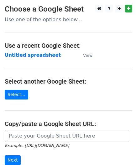 The height and width of the screenshot is (165, 137). I want to click on a: Untitled spreadsheet, so click(33, 55).